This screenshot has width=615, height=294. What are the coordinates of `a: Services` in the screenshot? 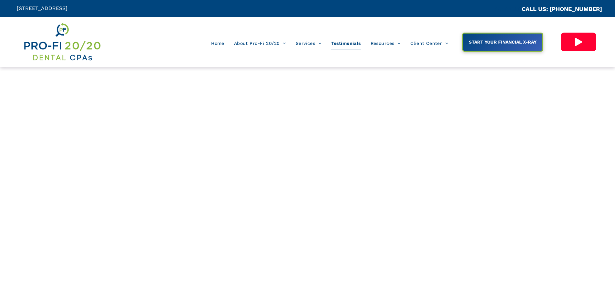 It's located at (309, 43).